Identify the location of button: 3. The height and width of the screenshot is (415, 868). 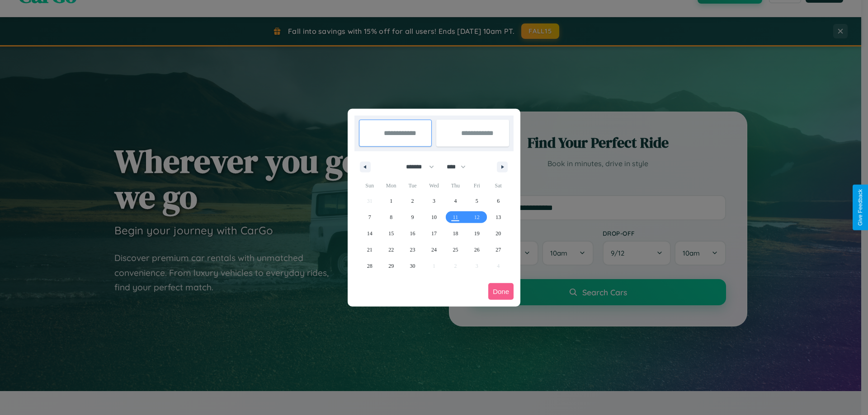
(434, 201).